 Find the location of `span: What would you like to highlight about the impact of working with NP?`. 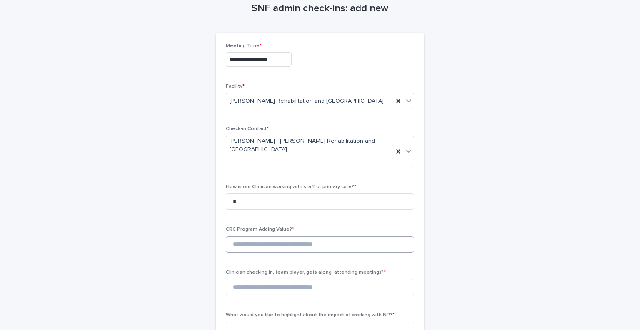

span: What would you like to highlight about the impact of working with NP? is located at coordinates (310, 315).